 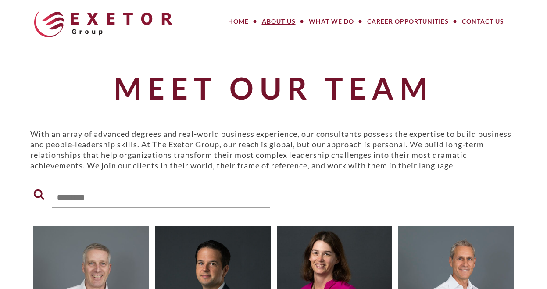 What do you see at coordinates (274, 88) in the screenshot?
I see `h1: Meet Our Team` at bounding box center [274, 88].